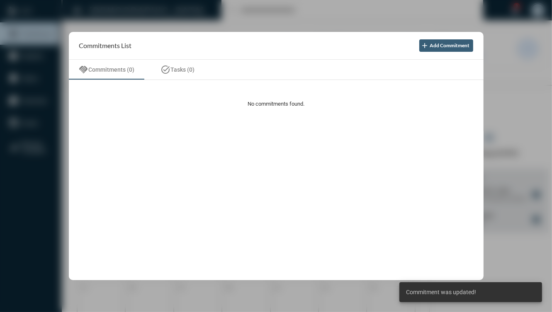  I want to click on mat-icon: add, so click(425, 46).